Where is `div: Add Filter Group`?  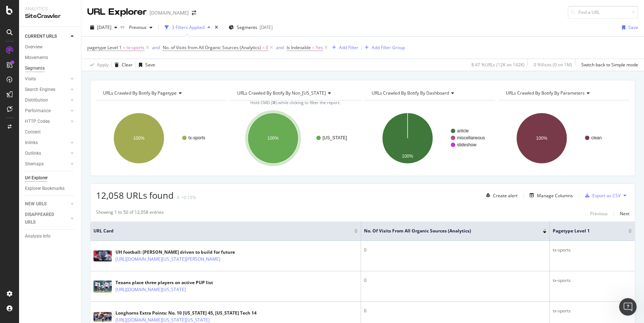 div: Add Filter Group is located at coordinates (388, 47).